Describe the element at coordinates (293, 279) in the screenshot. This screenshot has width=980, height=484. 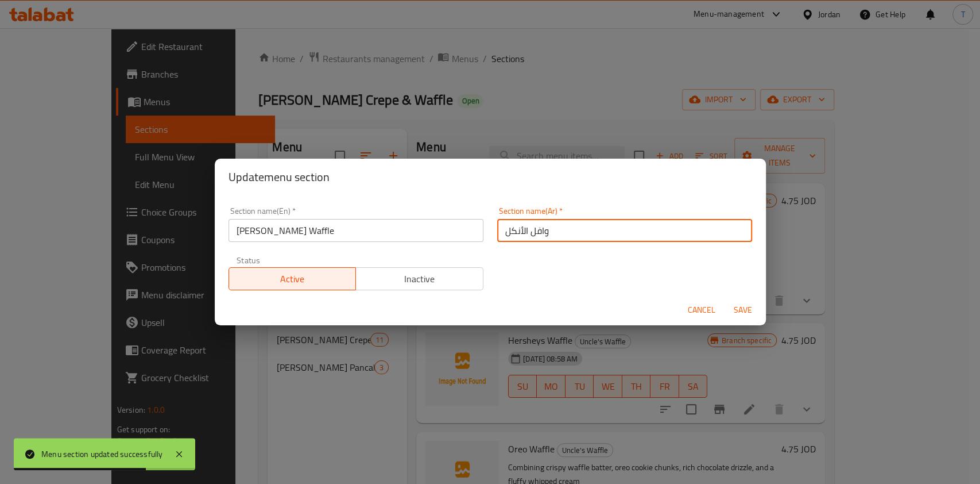
I see `span: Active` at that location.